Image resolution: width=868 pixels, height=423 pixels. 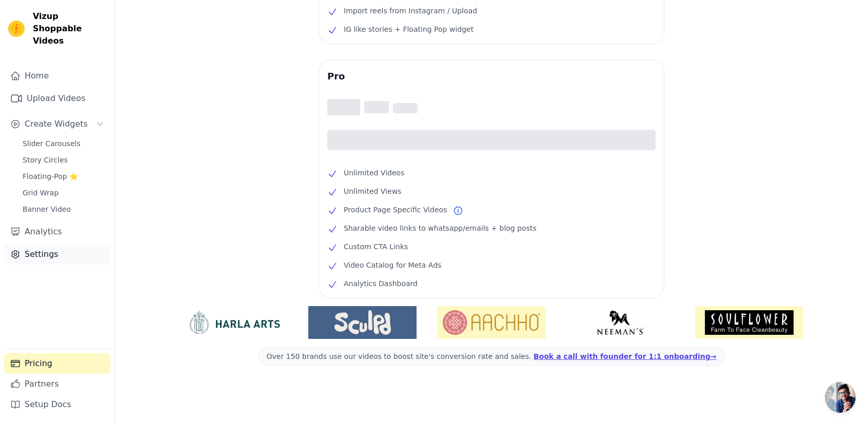 I want to click on span: Floating-Pop ⭐, so click(x=50, y=176).